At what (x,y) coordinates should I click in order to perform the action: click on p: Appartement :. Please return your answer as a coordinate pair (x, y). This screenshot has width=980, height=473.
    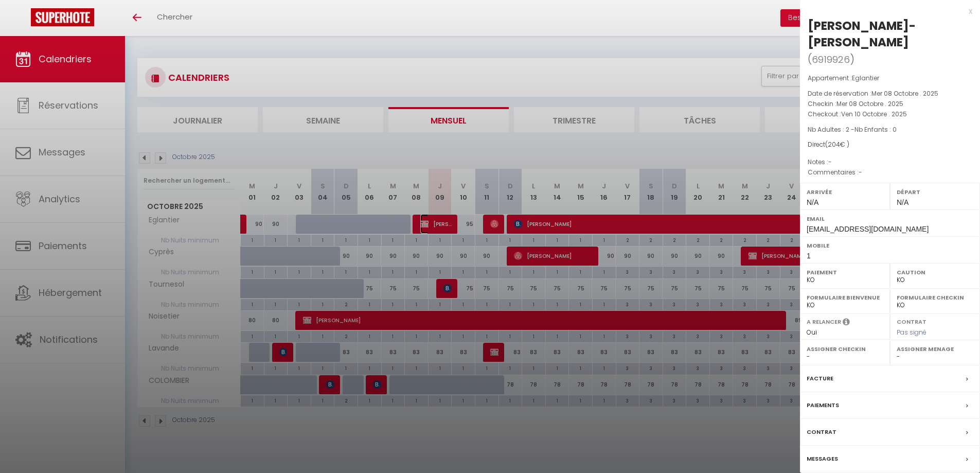
    Looking at the image, I should click on (890, 78).